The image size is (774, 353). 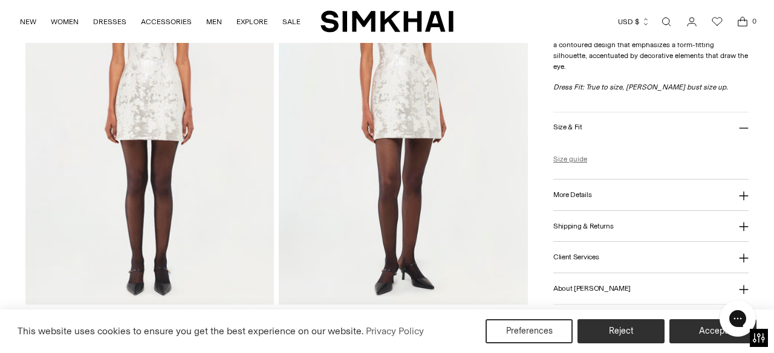 I want to click on button: Shipping & Returns, so click(x=650, y=226).